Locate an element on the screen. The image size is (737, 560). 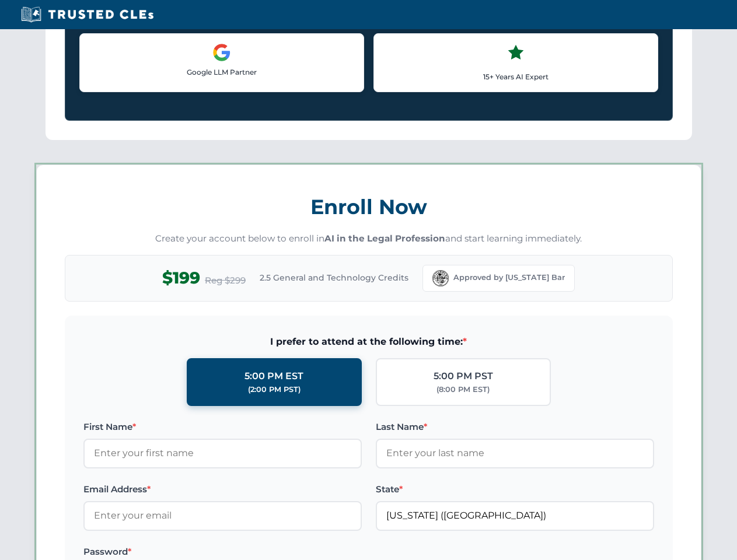
label: State is located at coordinates (515, 489).